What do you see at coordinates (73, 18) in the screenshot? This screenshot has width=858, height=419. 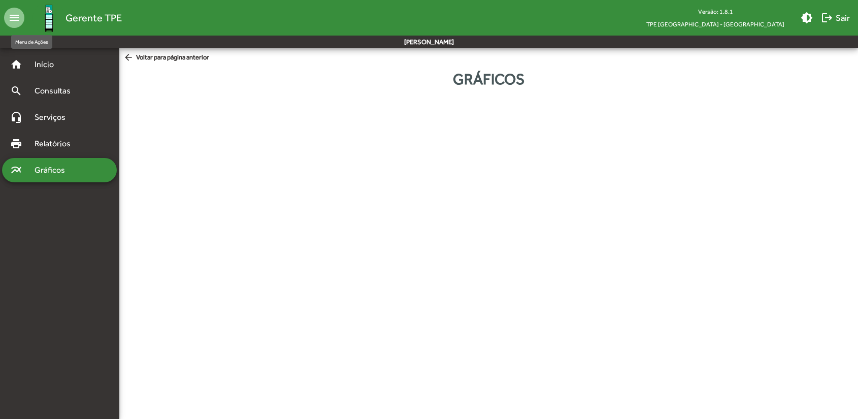 I see `a: Gerente TPE` at bounding box center [73, 18].